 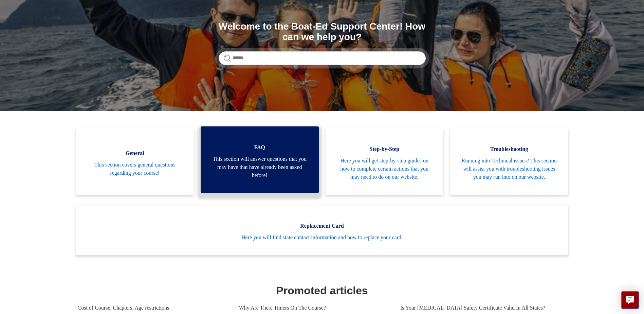 What do you see at coordinates (322, 237) in the screenshot?
I see `span: Here you will find state contact information and how to replace your card.` at bounding box center [322, 237].